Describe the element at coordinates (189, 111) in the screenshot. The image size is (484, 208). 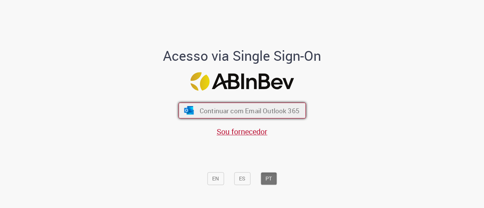
I see `img: ícone Azure/Microsoft 360` at that location.